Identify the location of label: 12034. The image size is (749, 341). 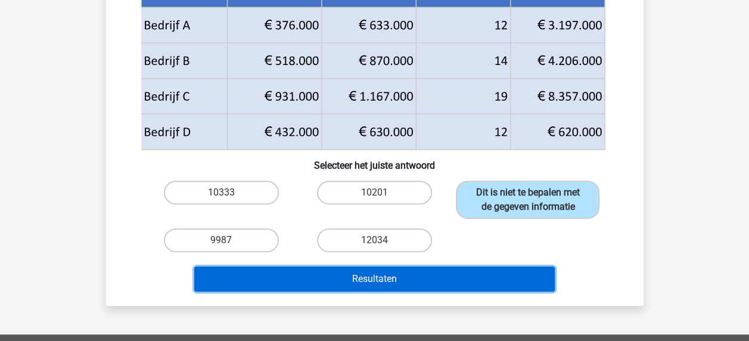
(374, 240).